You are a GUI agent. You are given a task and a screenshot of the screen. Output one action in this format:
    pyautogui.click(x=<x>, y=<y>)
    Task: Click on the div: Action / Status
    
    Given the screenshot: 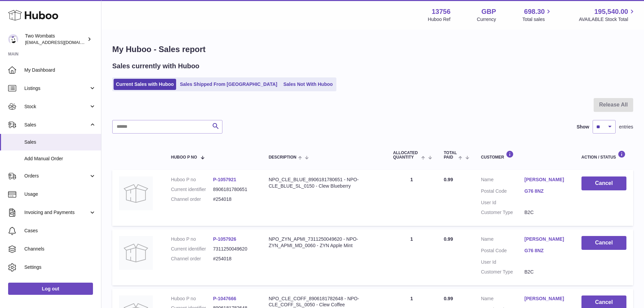 What is the action you would take?
    pyautogui.click(x=604, y=155)
    